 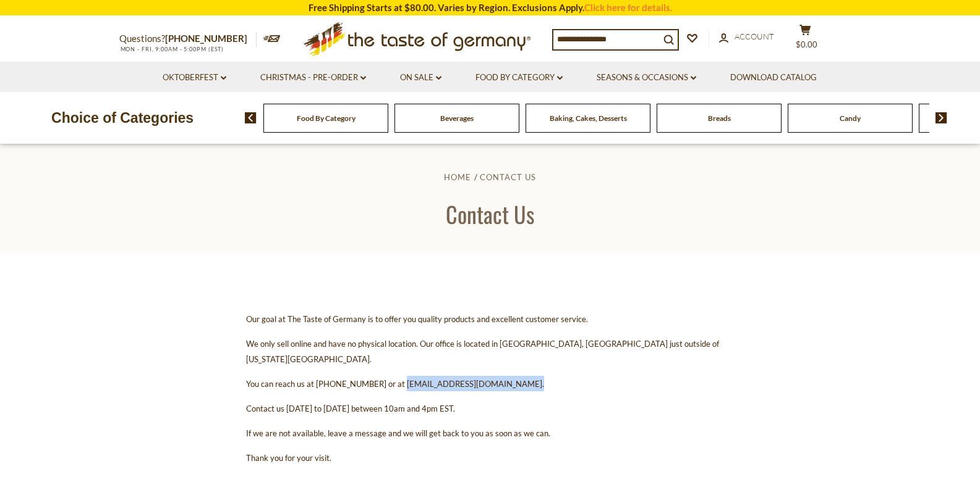 I want to click on span: Account, so click(x=754, y=36).